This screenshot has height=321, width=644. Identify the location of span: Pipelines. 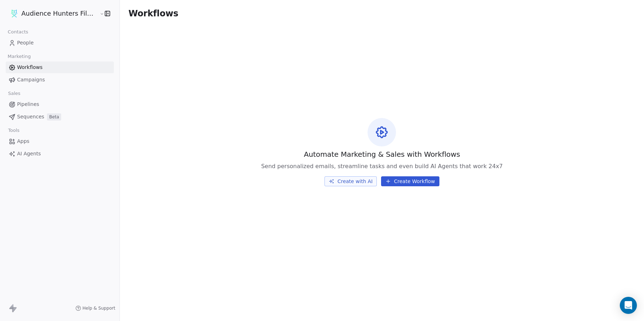
(28, 104).